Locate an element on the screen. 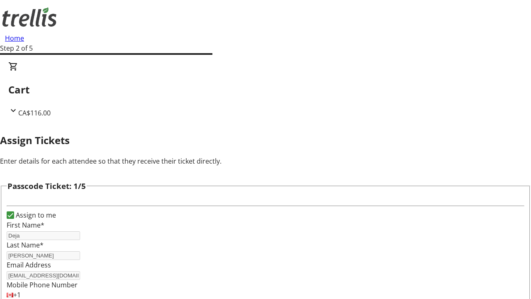 The height and width of the screenshot is (299, 531). label: Assign to me is located at coordinates (35, 215).